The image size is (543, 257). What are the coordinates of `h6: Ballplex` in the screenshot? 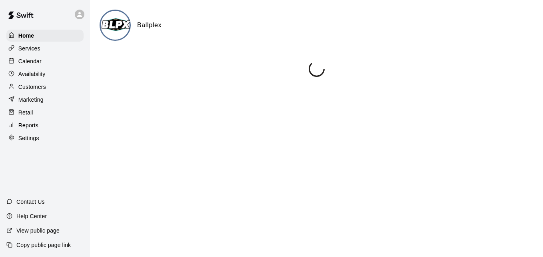 It's located at (149, 25).